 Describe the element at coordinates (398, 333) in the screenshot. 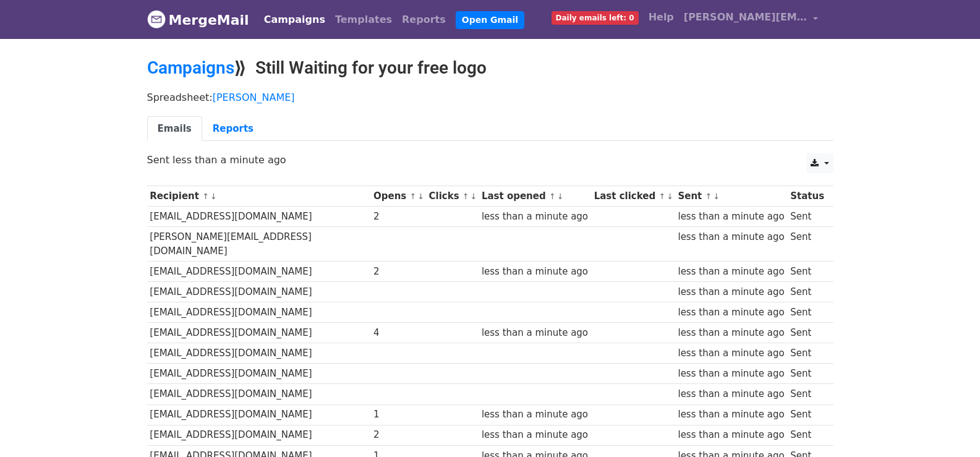

I see `div: 4` at that location.